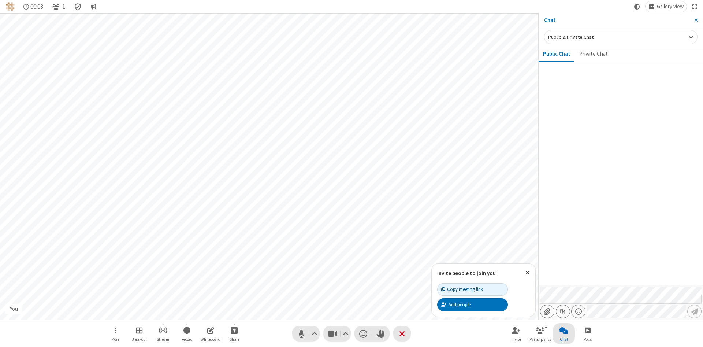  Describe the element at coordinates (666, 7) in the screenshot. I see `button: Change layout` at that location.